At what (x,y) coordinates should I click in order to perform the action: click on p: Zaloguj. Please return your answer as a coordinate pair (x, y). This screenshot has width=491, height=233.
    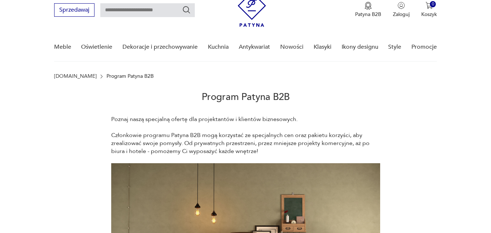
    Looking at the image, I should click on (401, 14).